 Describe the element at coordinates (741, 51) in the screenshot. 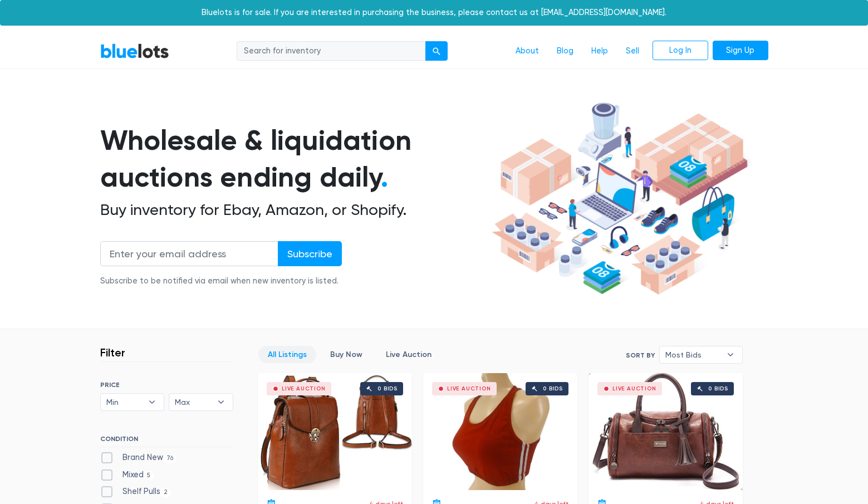

I see `a: Sign Up` at that location.